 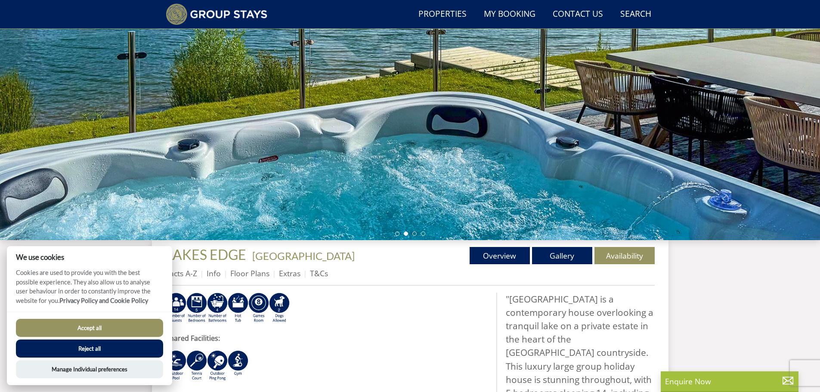 I want to click on button: Manage Individual preferences, so click(x=90, y=369).